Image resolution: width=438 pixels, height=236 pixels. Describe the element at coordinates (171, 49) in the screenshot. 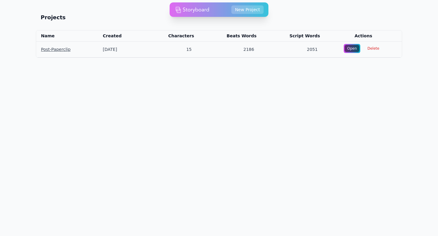

I see `td: 15` at that location.